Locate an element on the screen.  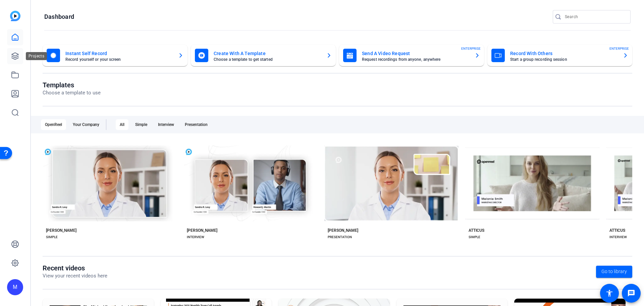
p: Choose a template to use is located at coordinates (72, 93).